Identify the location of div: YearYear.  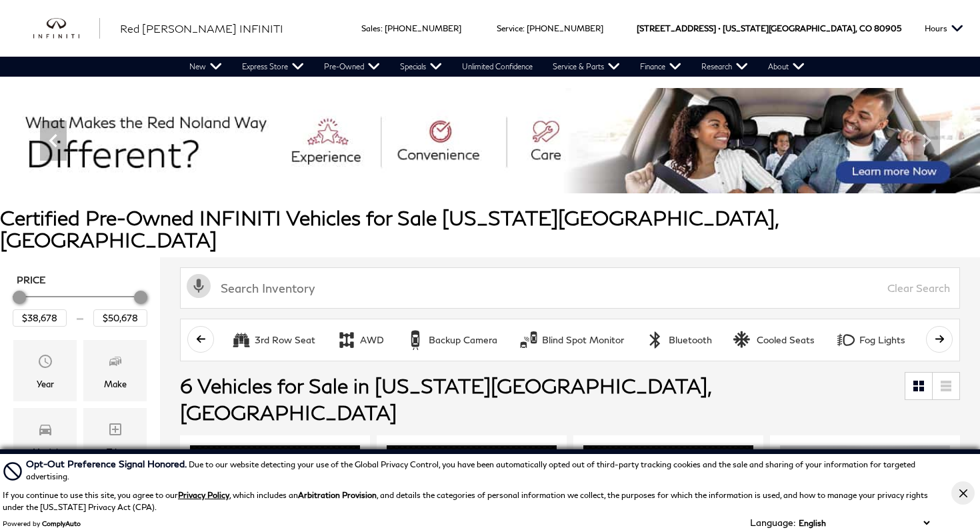
(45, 370).